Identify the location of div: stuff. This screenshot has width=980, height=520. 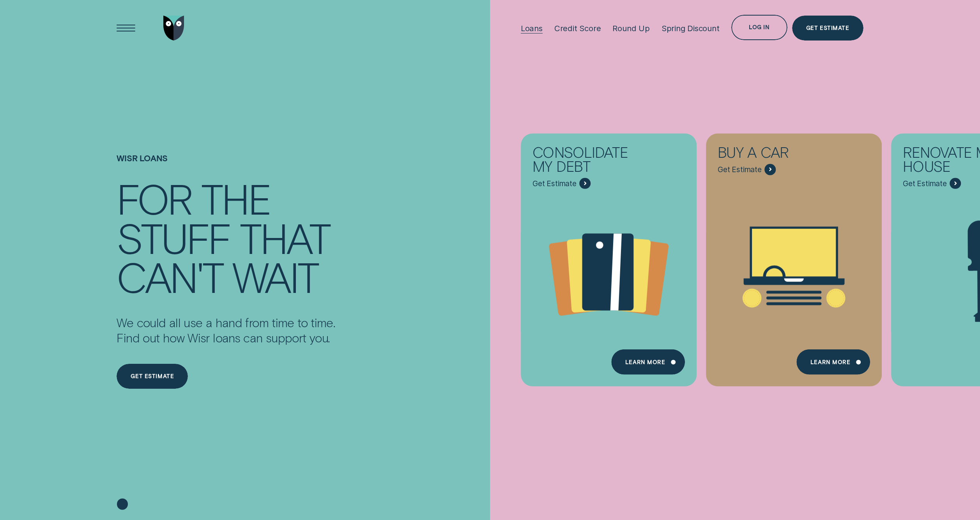
(173, 237).